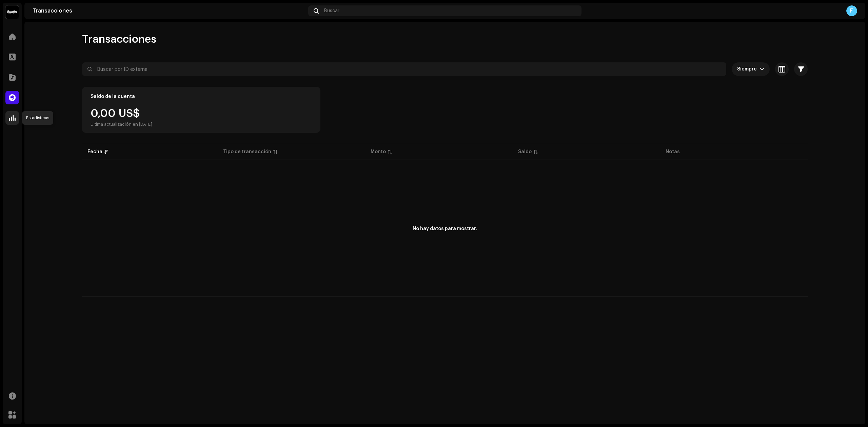 The width and height of the screenshot is (868, 427). What do you see at coordinates (169, 11) in the screenshot?
I see `div: Transacciones` at bounding box center [169, 11].